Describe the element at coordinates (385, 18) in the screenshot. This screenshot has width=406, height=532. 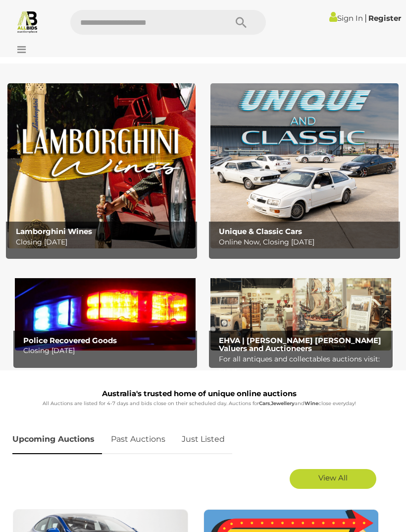
I see `a: Register` at that location.